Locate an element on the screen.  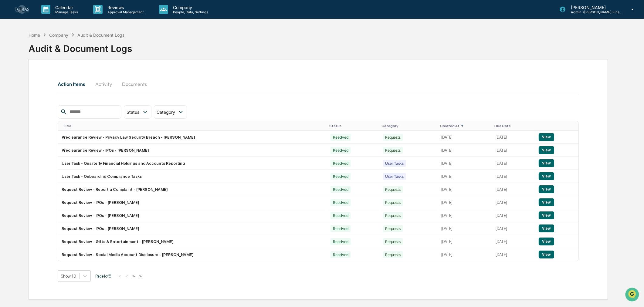
div: Title is located at coordinates (194, 126).